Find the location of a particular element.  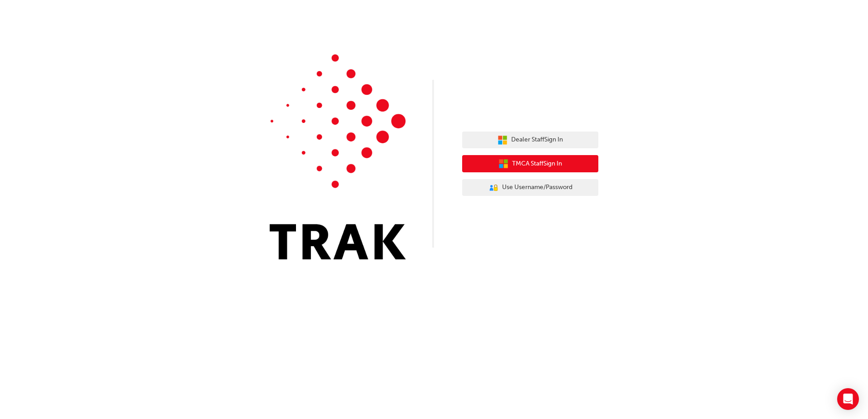

span: TMCA Staff Sign In is located at coordinates (537, 163).